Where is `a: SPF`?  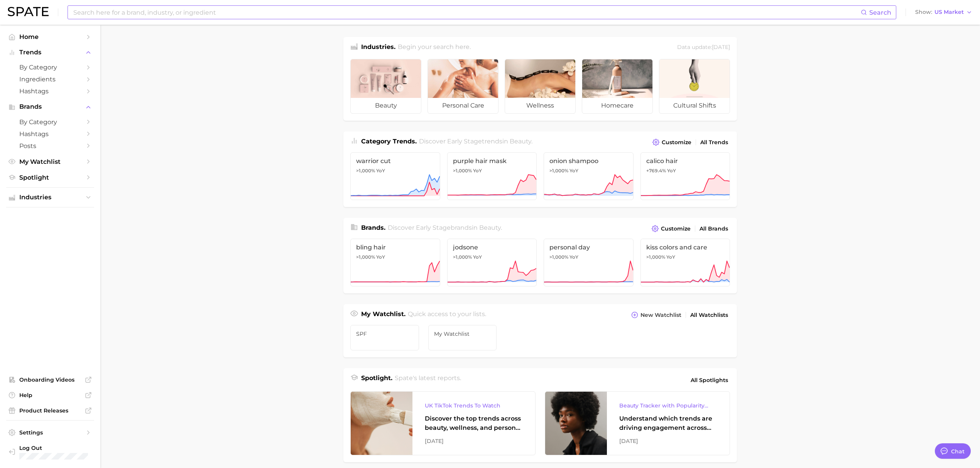 a: SPF is located at coordinates (385, 338).